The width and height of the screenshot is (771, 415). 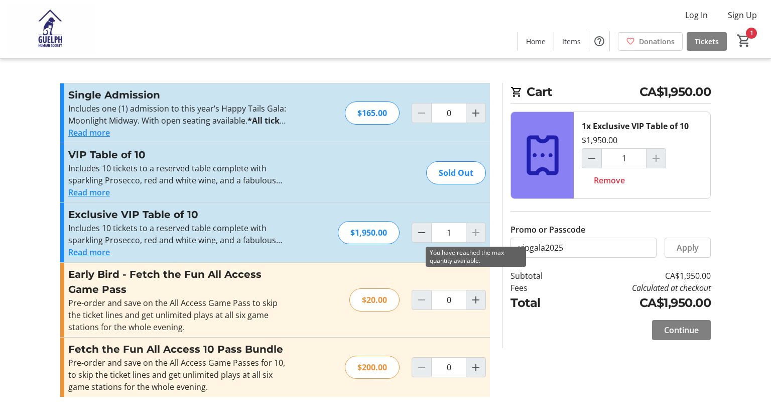 What do you see at coordinates (707, 41) in the screenshot?
I see `a: Tickets` at bounding box center [707, 41].